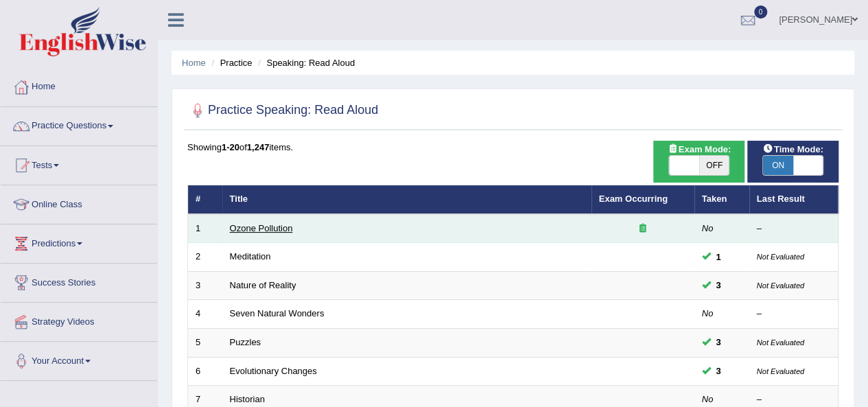 This screenshot has height=407, width=868. What do you see at coordinates (79, 280) in the screenshot?
I see `a: Success Stories` at bounding box center [79, 280].